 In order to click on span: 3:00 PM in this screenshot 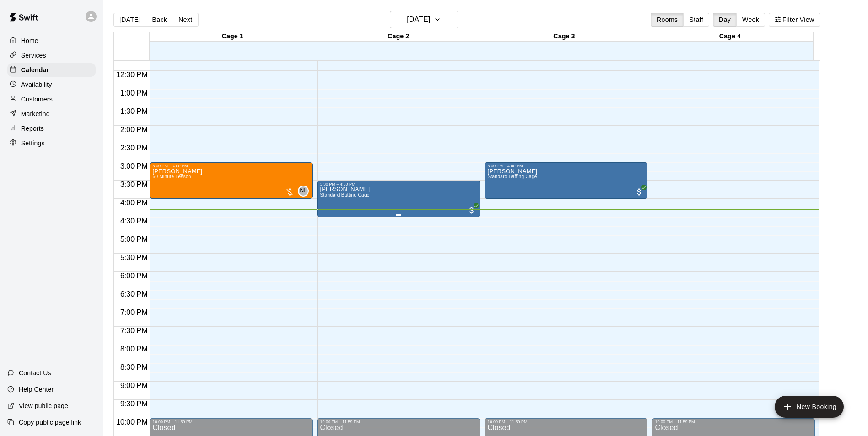, I will do `click(134, 166)`.